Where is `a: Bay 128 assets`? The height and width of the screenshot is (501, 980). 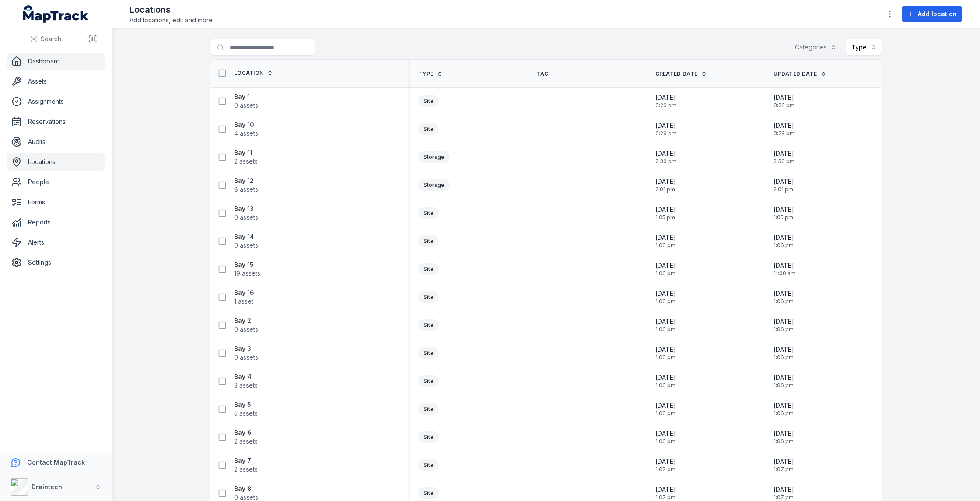 a: Bay 128 assets is located at coordinates (246, 185).